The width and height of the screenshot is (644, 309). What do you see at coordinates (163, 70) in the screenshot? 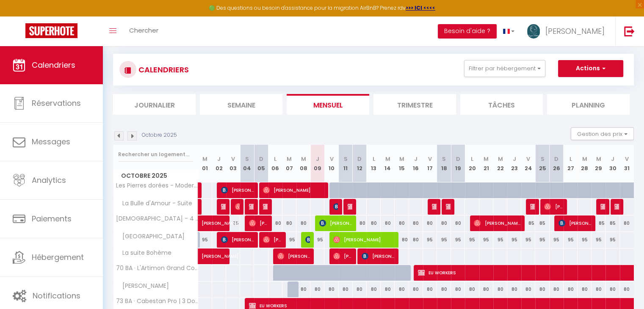
I see `h3: CALENDRIERS` at bounding box center [163, 70].